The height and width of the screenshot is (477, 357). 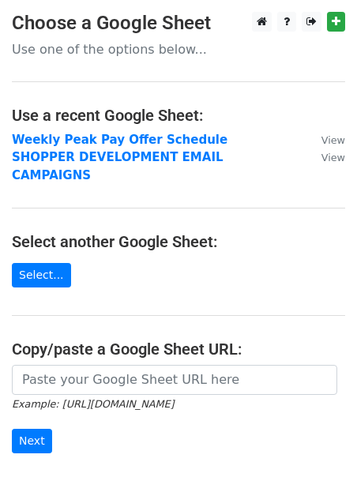 I want to click on h3: Choose a Google Sheet, so click(x=179, y=23).